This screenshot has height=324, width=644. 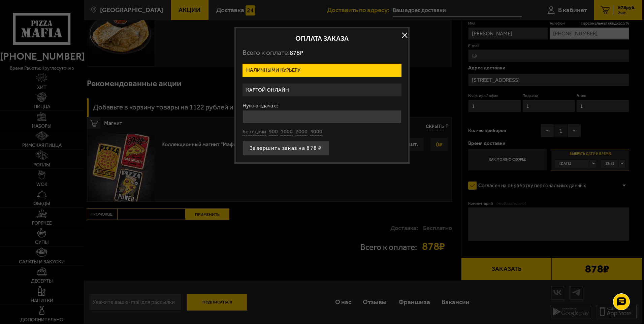 What do you see at coordinates (287, 132) in the screenshot?
I see `button: 1000` at bounding box center [287, 132].